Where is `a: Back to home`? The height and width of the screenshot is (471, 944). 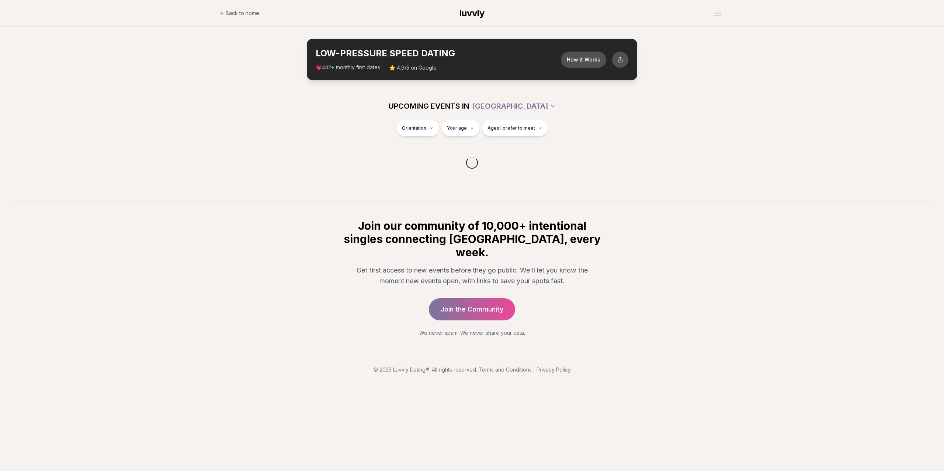
a: Back to home is located at coordinates (239, 13).